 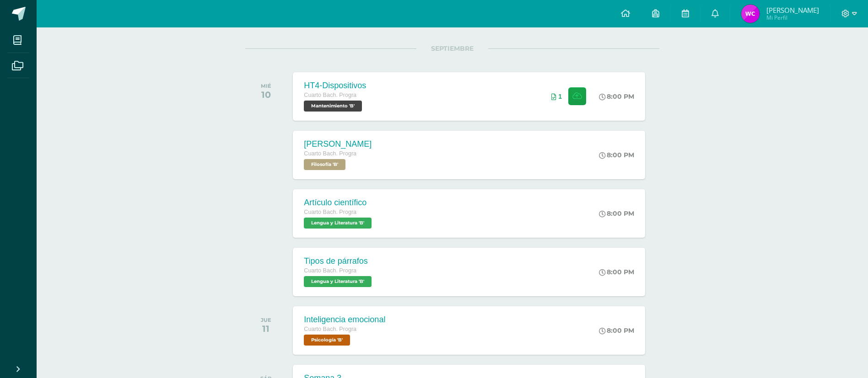 I want to click on div: Inteligencia emocional, so click(x=344, y=319).